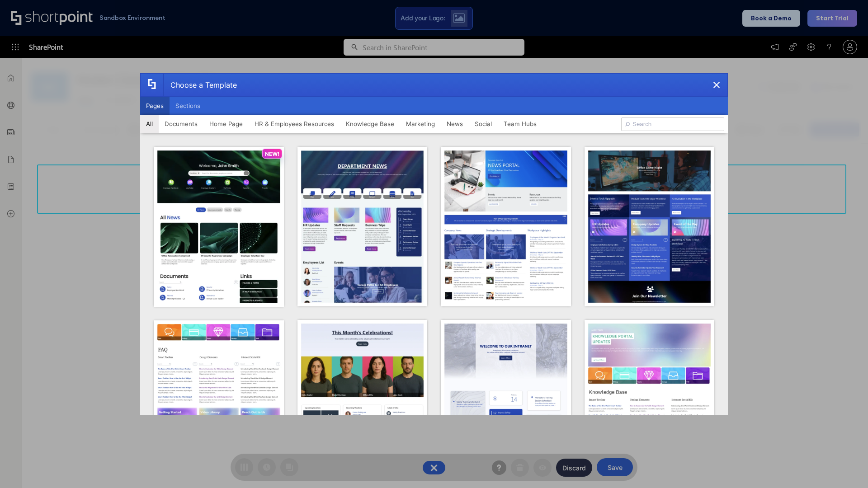 Image resolution: width=868 pixels, height=488 pixels. Describe the element at coordinates (226, 124) in the screenshot. I see `button: Home Page` at that location.